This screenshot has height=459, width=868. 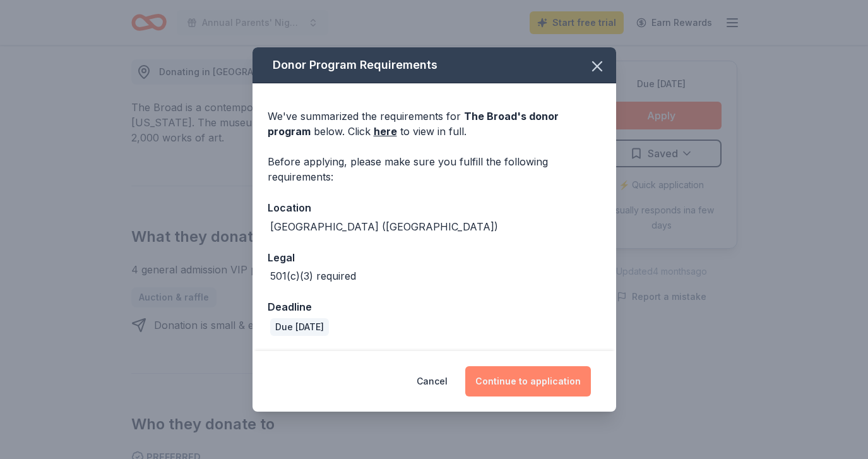 I want to click on div: Donor Program Requirements, so click(x=434, y=65).